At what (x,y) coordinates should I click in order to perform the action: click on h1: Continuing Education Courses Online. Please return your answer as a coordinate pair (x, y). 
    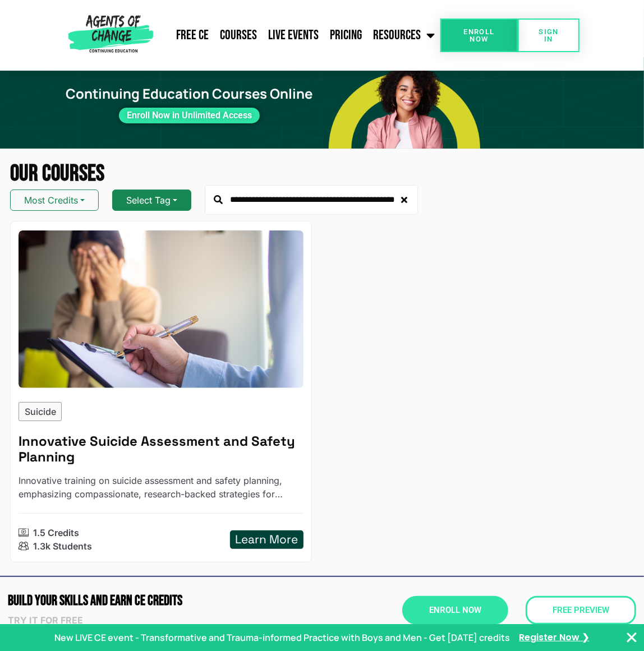
    Looking at the image, I should click on (189, 93).